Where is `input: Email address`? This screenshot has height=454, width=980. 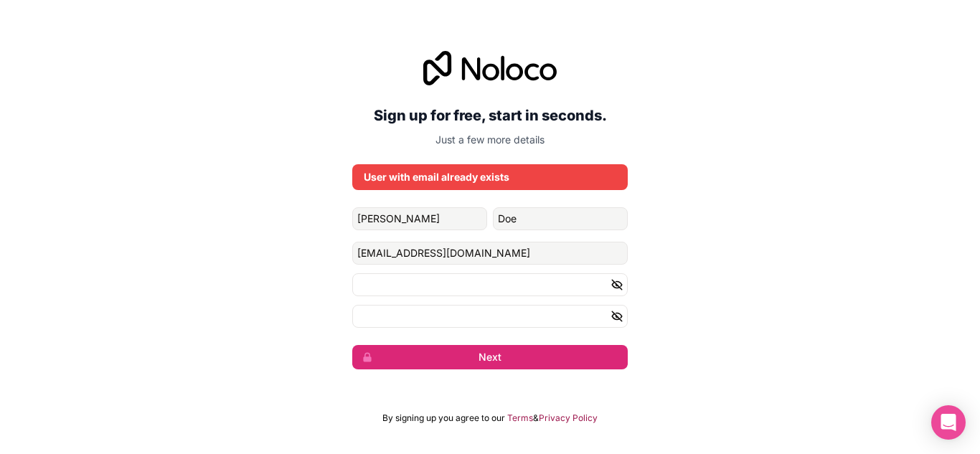
input: Email address is located at coordinates (490, 253).